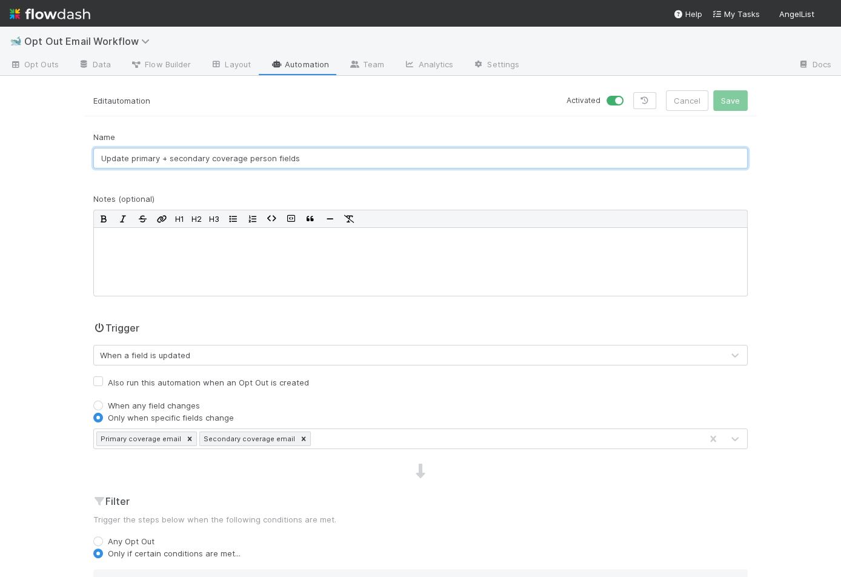 The image size is (841, 577). I want to click on button: Remove Format, so click(349, 219).